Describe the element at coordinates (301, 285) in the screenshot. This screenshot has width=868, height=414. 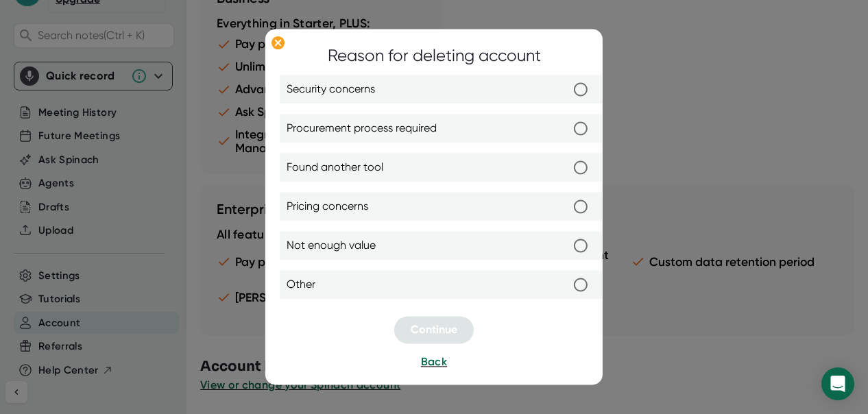
I see `span: Other` at that location.